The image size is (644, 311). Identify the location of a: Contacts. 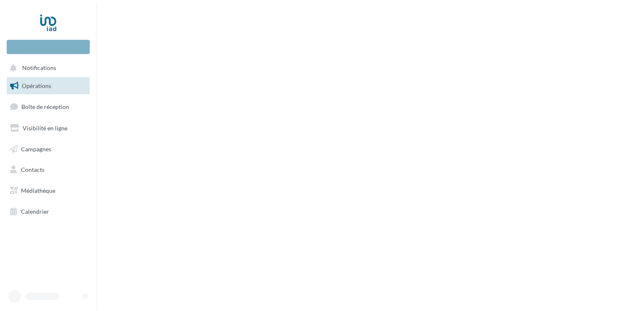
(48, 170).